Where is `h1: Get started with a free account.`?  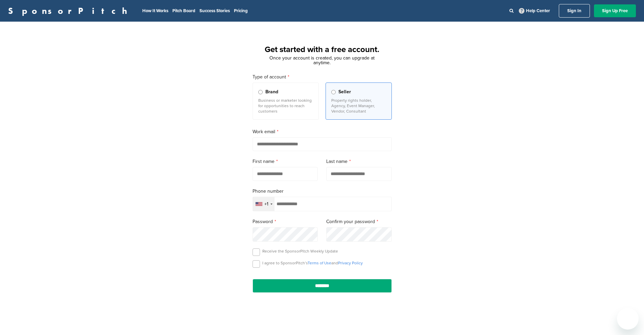
h1: Get started with a free account. is located at coordinates (322, 50).